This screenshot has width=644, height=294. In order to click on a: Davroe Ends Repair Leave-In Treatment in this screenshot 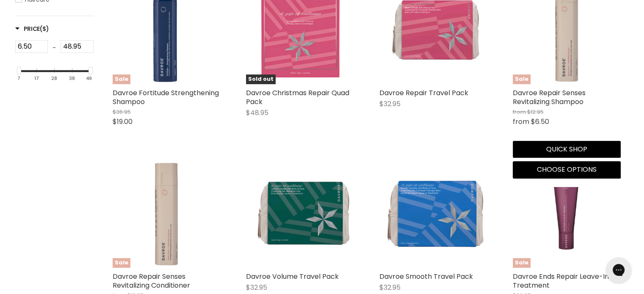, I will do `click(561, 281)`.